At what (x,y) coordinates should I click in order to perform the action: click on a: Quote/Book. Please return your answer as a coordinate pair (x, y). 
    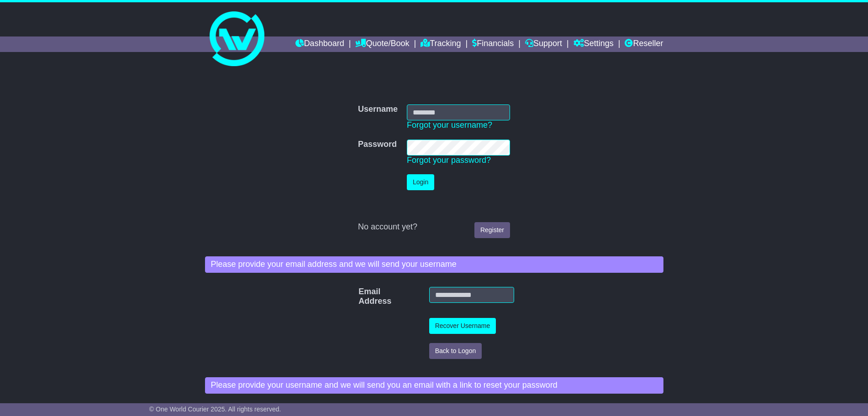
    Looking at the image, I should click on (382, 44).